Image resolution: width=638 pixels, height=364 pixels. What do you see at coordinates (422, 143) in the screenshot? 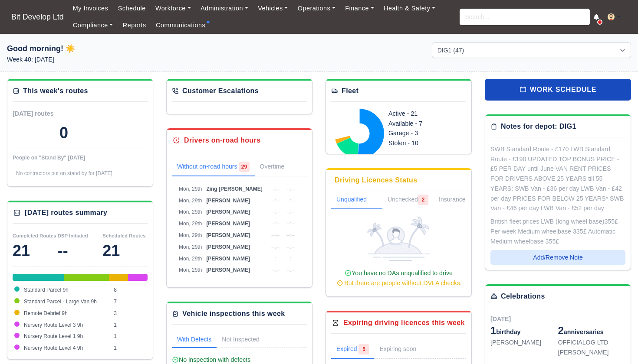
I see `div: Stolen - 10` at bounding box center [422, 143].